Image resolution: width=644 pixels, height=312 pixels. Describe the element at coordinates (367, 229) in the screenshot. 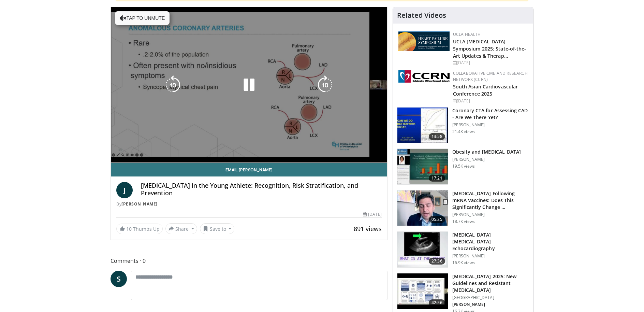

I see `span: 891 views` at that location.